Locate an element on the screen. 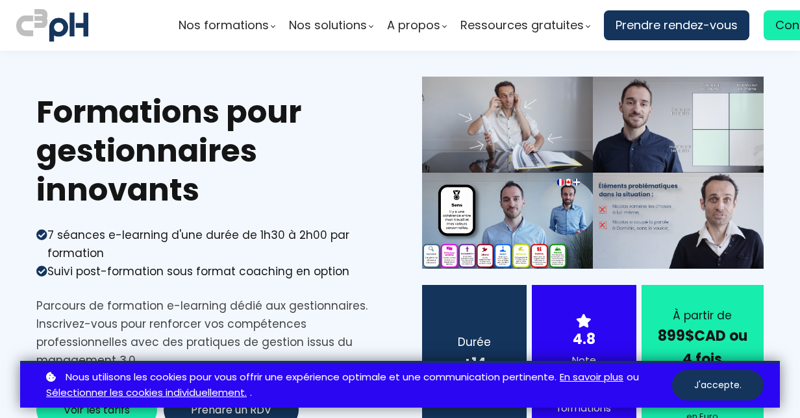  span: Prendre un RDV is located at coordinates (231, 410).